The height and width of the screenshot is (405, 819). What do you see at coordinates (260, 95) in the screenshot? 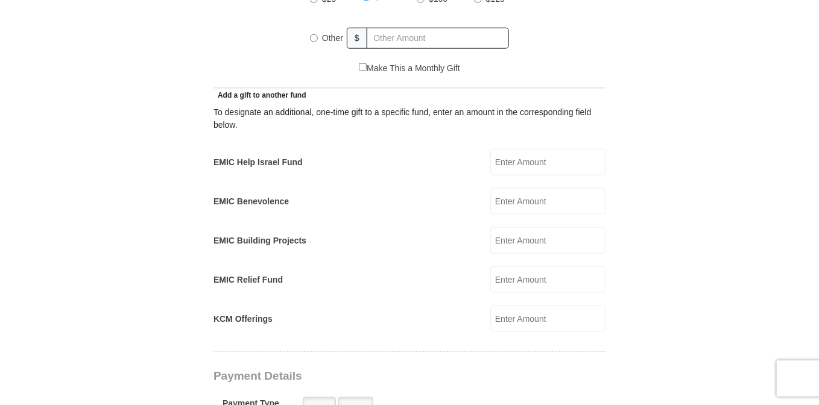
I see `span: Add a gift to another fund` at bounding box center [260, 95].